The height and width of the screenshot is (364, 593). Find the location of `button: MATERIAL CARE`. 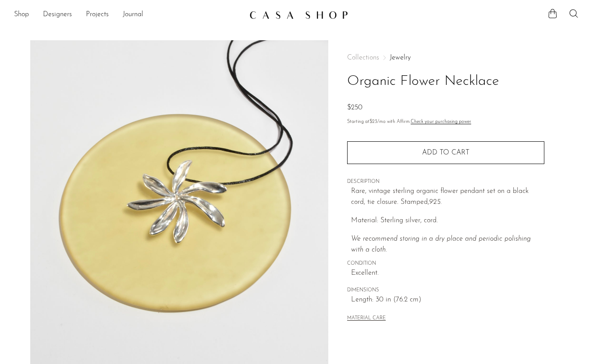

button: MATERIAL CARE is located at coordinates (366, 318).